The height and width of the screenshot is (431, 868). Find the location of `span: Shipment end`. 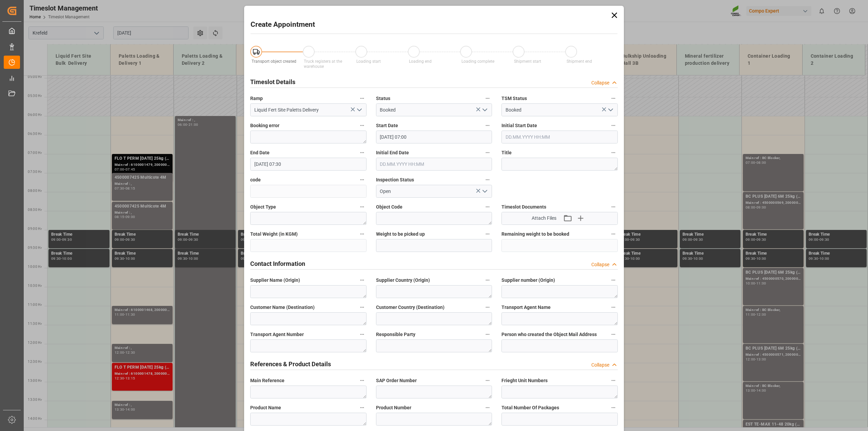

span: Shipment end is located at coordinates (579, 61).